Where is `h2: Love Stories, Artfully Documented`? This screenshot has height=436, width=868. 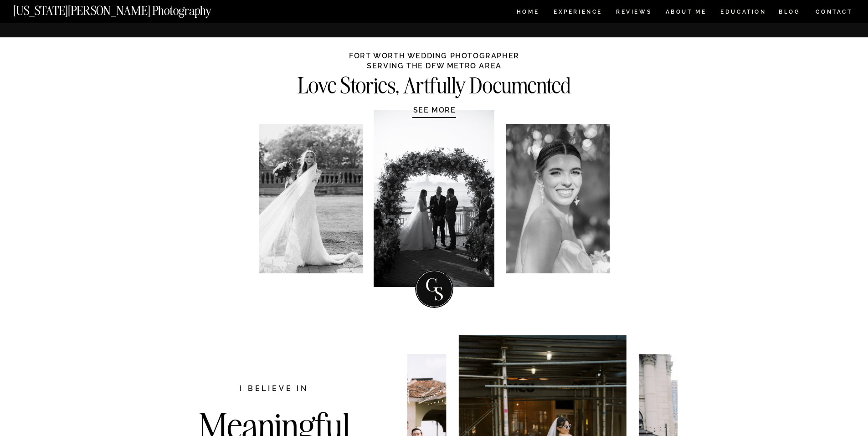 h2: Love Stories, Artfully Documented is located at coordinates (434, 84).